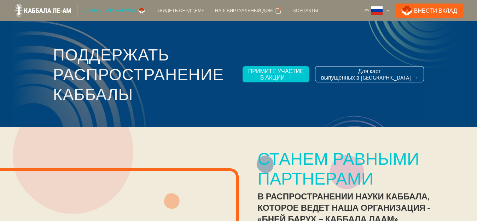 Image resolution: width=477 pixels, height=221 pixels. What do you see at coordinates (306, 11) in the screenshot?
I see `a: Контакты` at bounding box center [306, 11].